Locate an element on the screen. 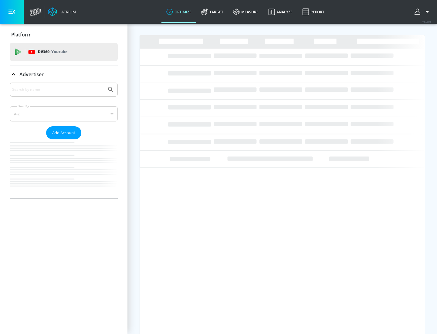  a: measure is located at coordinates (246, 12).